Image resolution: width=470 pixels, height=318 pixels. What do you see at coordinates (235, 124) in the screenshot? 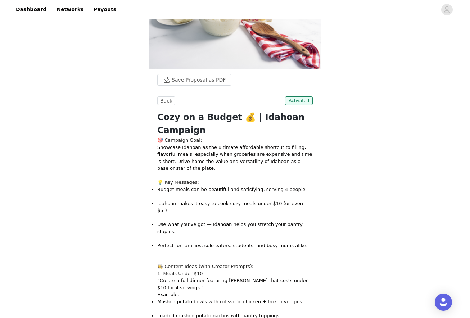
I see `h1: Cozy on a Budget 💰 | Idahoan Campaign` at bounding box center [235, 124].